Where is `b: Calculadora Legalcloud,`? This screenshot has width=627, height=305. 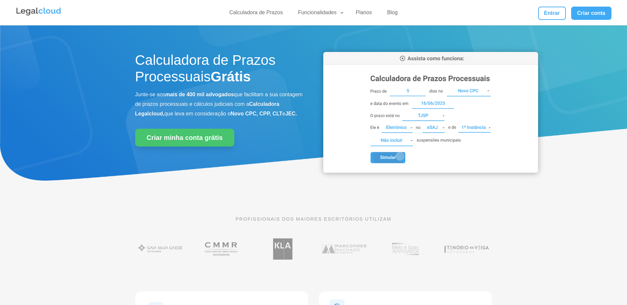
b: Calculadora Legalcloud, is located at coordinates (207, 109).